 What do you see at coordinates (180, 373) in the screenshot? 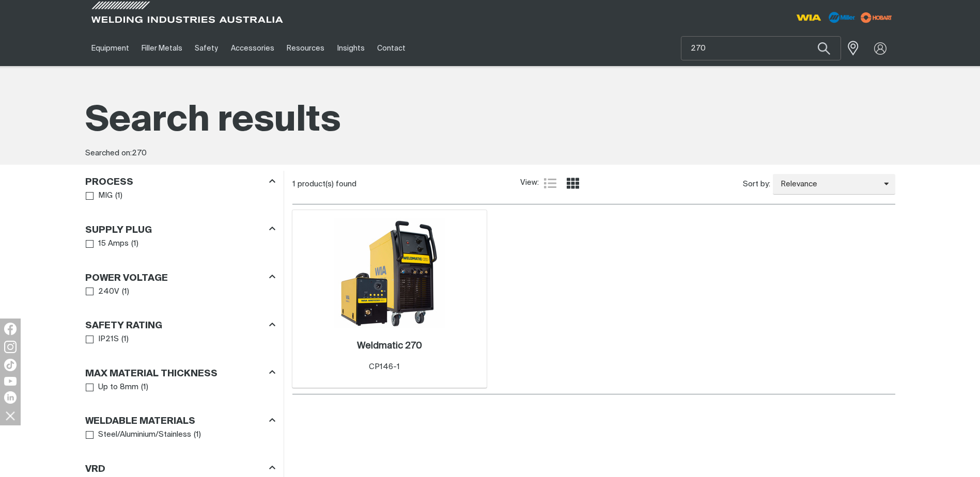
I see `div: Max Material Thickness` at bounding box center [180, 373].